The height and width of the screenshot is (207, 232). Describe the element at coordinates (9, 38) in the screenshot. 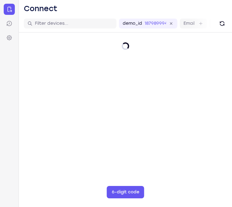

I see `a: Settings` at that location.